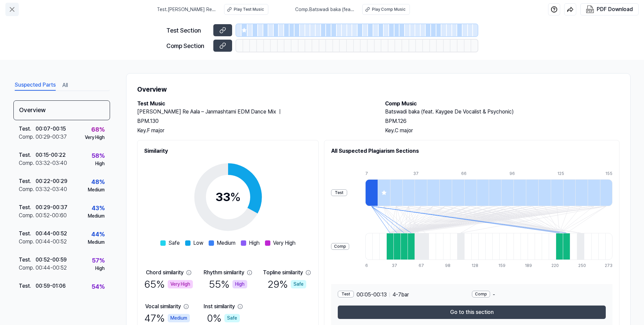 This screenshot has height=325, width=644. Describe the element at coordinates (401, 295) in the screenshot. I see `span: 4 - 7 bar` at that location.